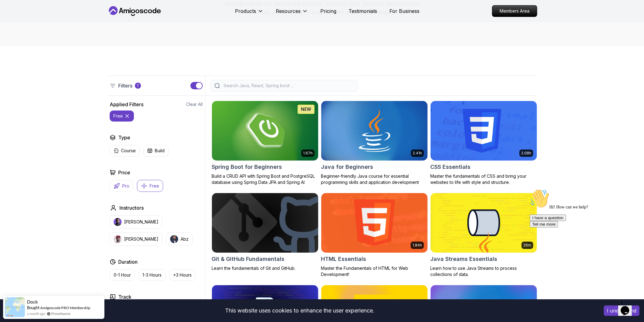 Image resolution: width=644 pixels, height=322 pixels. What do you see at coordinates (451, 167) in the screenshot?
I see `h2: CSS Essentials` at bounding box center [451, 167].